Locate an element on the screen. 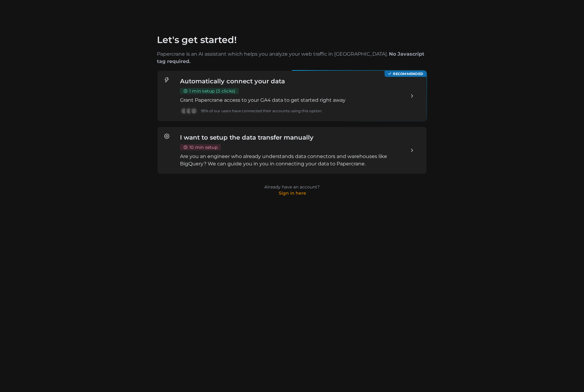  h1: Let's get started! is located at coordinates (196, 40).